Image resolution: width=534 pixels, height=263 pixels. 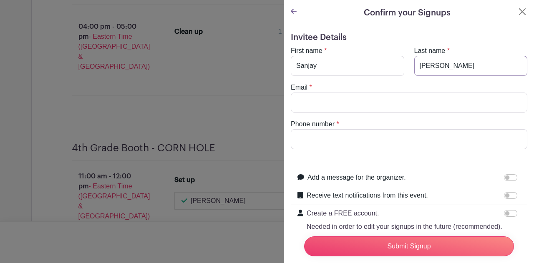 What do you see at coordinates (407, 13) in the screenshot?
I see `h5: Confirm your Signups` at bounding box center [407, 13].